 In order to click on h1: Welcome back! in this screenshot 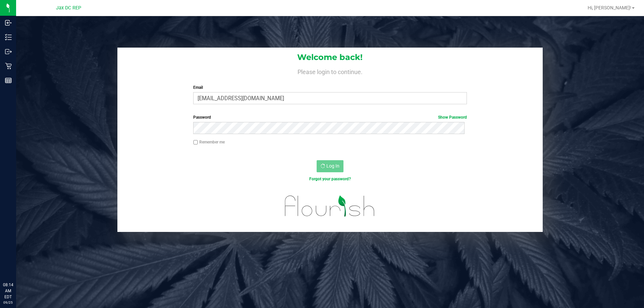, I will do `click(330, 58)`.